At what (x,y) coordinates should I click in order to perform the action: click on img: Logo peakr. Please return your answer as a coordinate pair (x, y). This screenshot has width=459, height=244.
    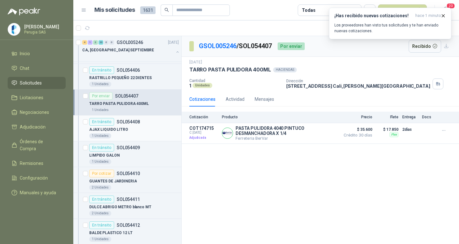
    Looking at the image, I should click on (24, 11).